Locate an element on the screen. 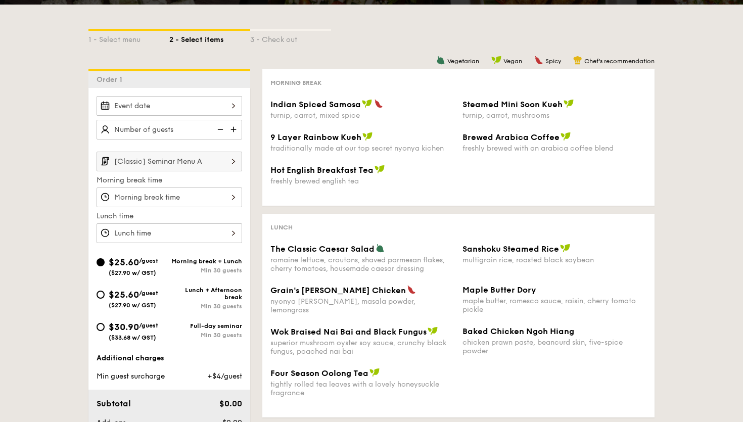 Image resolution: width=743 pixels, height=422 pixels. span: +$4/guest is located at coordinates (225, 376).